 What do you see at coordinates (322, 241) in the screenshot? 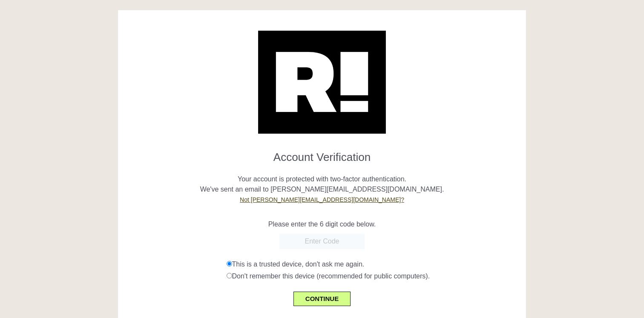
I see `input: Enter Code` at bounding box center [322, 241].